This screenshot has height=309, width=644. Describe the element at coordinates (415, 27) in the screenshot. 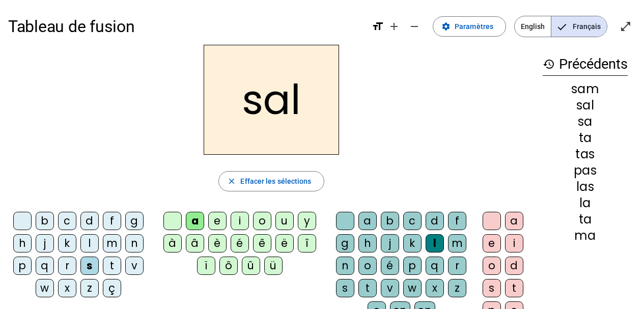

I see `button: Diminuer la taille de la police` at that location.